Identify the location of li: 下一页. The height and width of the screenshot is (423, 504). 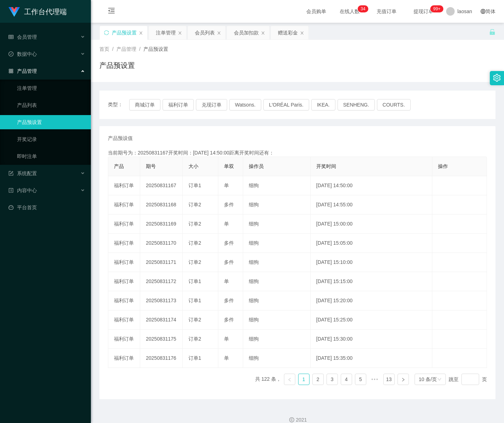
(403, 379).